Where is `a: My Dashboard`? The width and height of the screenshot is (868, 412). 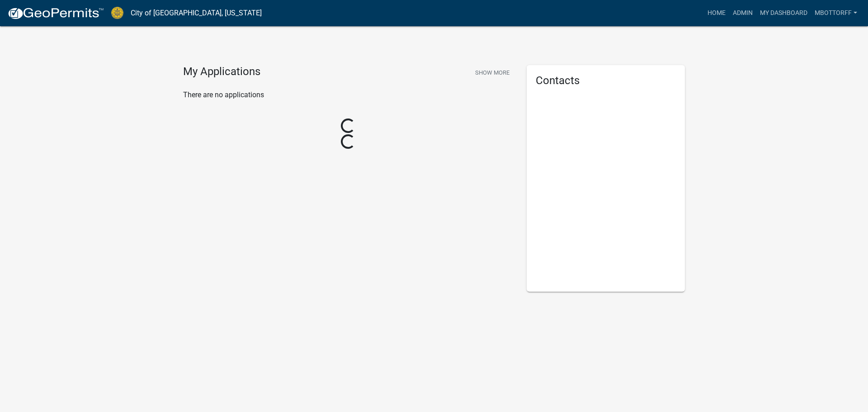
a: My Dashboard is located at coordinates (784, 13).